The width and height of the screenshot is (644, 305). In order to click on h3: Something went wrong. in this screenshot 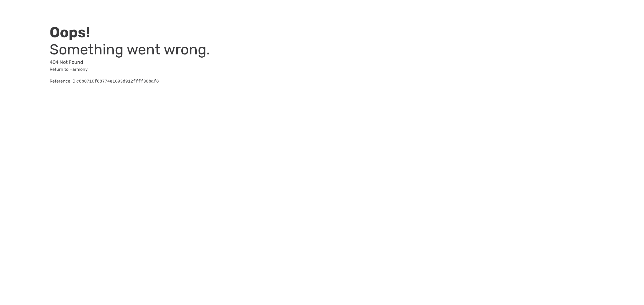, I will do `click(173, 49)`.